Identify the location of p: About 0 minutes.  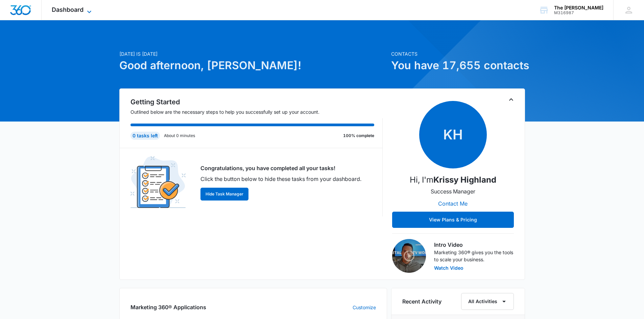
(180, 136).